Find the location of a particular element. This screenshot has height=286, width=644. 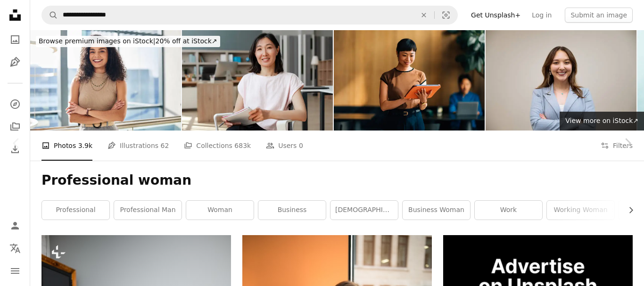

button: Visual search is located at coordinates (446, 15).